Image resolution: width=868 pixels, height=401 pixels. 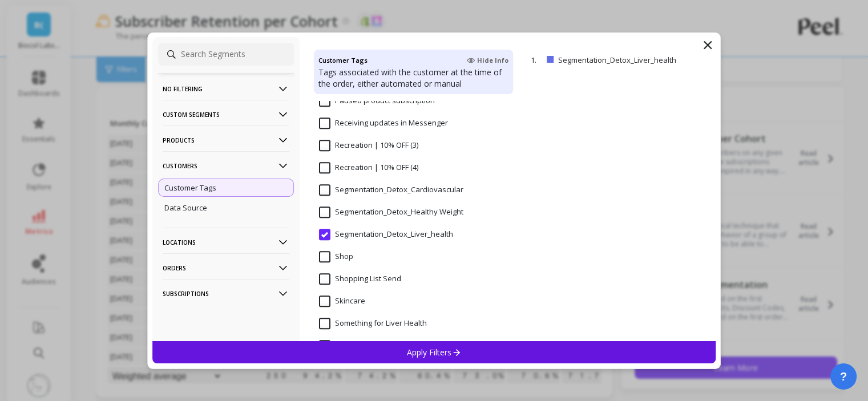 I want to click on span: Subscription - Failed payment, so click(x=378, y=346).